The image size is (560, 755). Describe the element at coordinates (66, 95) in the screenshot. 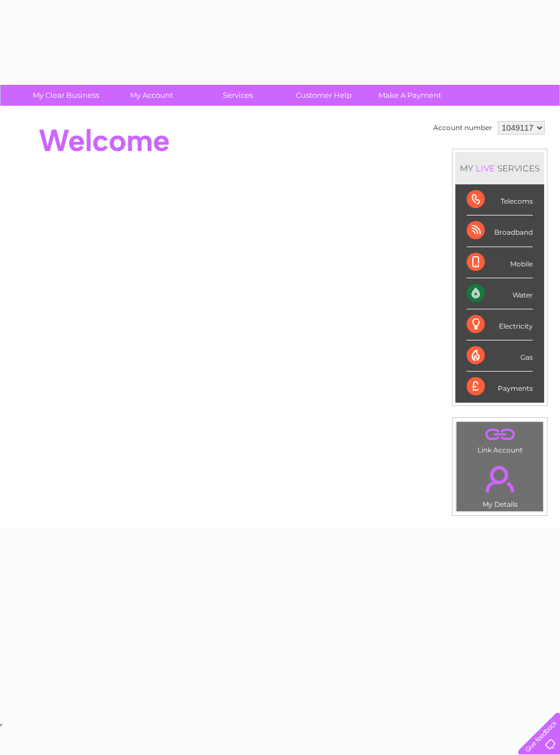

I see `a: My Clear Business` at that location.